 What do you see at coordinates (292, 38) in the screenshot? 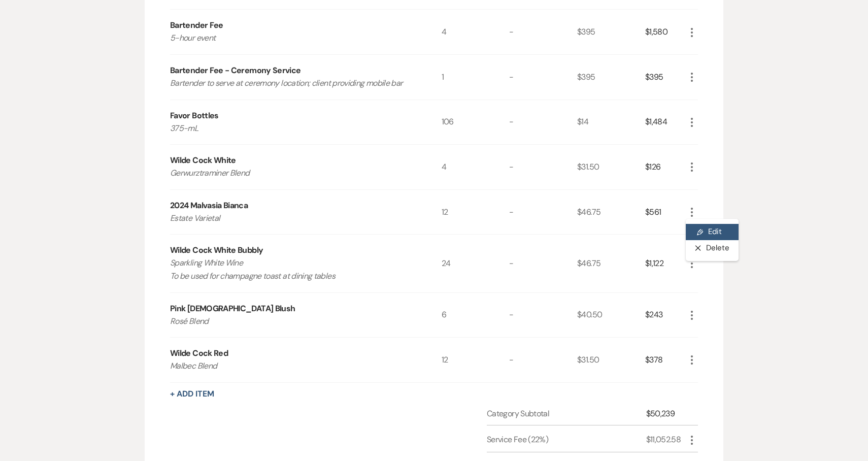
I see `p: 5-hour event` at bounding box center [292, 38].